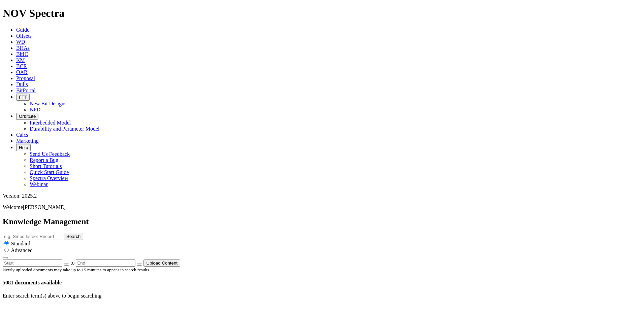 Image resolution: width=644 pixels, height=311 pixels. Describe the element at coordinates (162, 263) in the screenshot. I see `button: Upload Content` at that location.